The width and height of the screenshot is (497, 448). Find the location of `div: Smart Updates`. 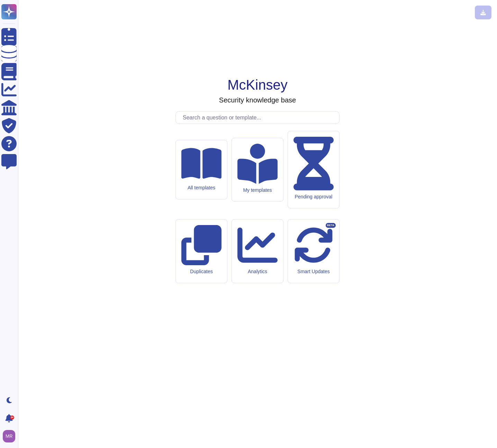

div: Smart Updates is located at coordinates (314, 272).